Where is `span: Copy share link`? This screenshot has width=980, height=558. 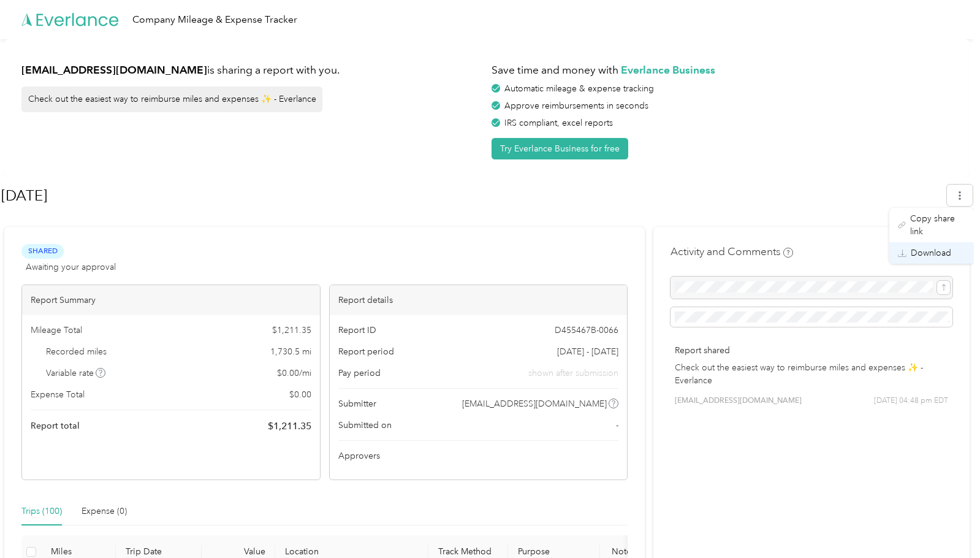
span: Copy share link is located at coordinates (938, 225).